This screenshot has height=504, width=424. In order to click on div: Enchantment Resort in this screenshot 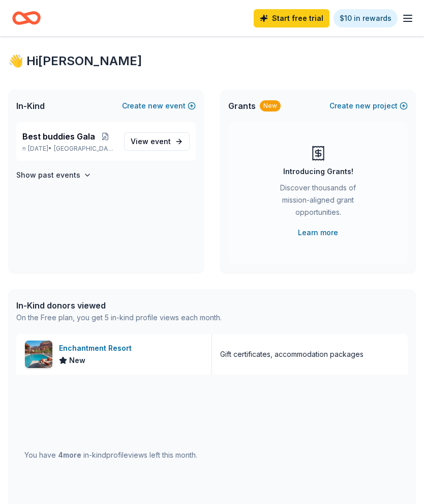, I will do `click(97, 348)`.